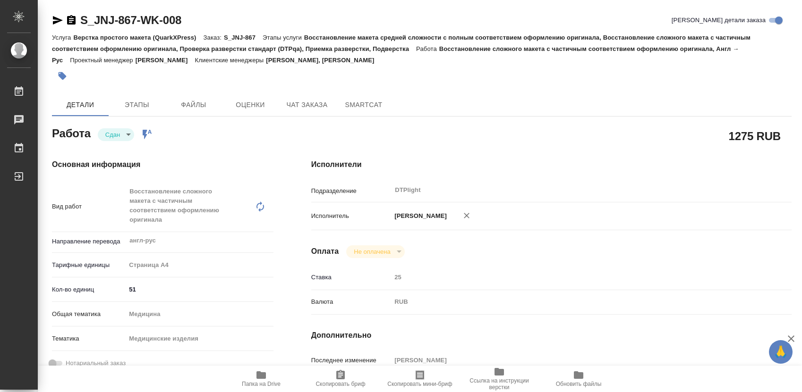 The image size is (802, 392). What do you see at coordinates (194, 105) in the screenshot?
I see `span: Файлы` at bounding box center [194, 105].